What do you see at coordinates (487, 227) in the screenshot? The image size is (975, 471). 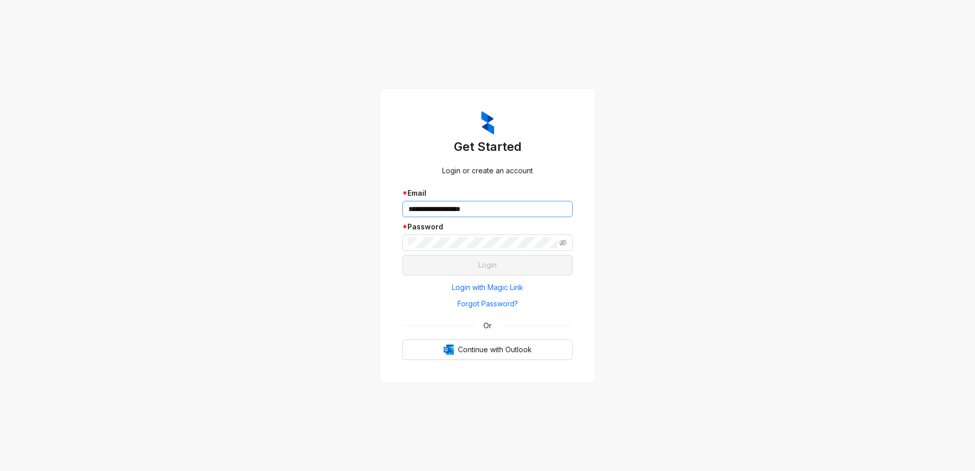 I see `div: Password` at bounding box center [487, 227].